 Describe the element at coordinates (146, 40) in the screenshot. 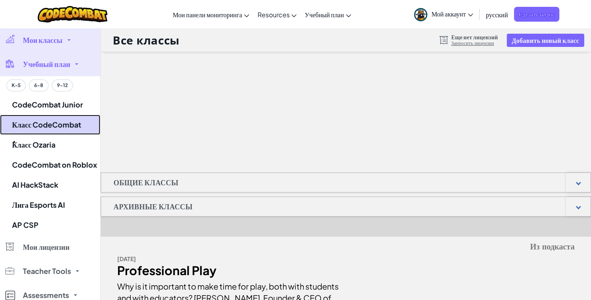

I see `h1: Все классы` at that location.